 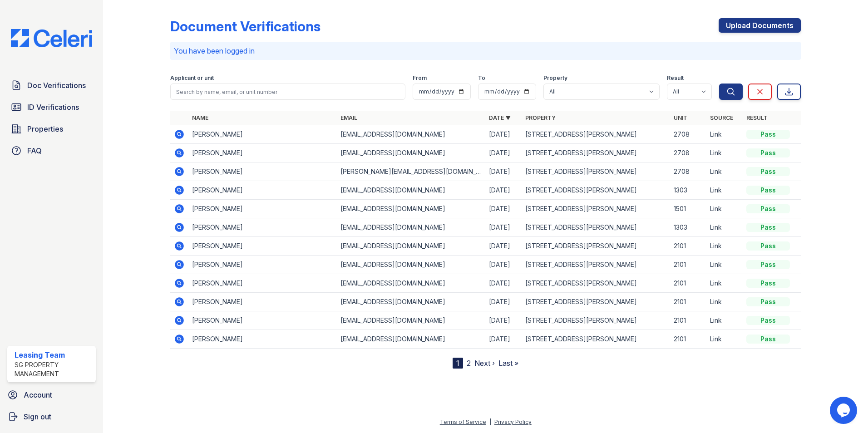 I want to click on a: Property, so click(x=540, y=117).